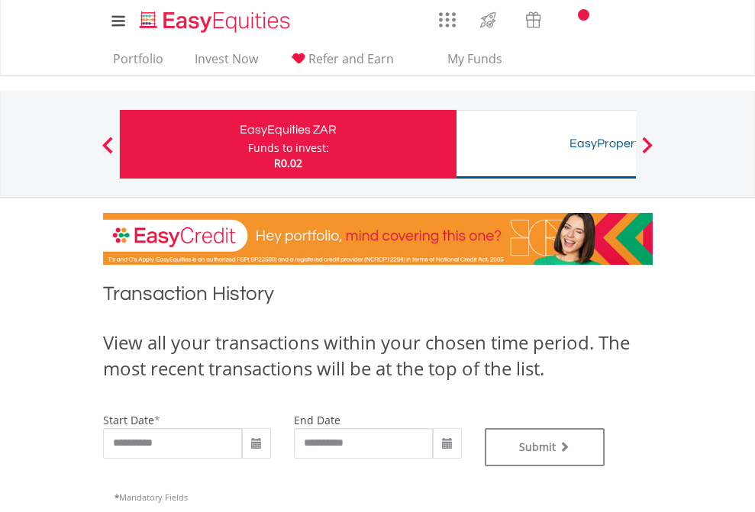 The height and width of the screenshot is (512, 755). What do you see at coordinates (488, 20) in the screenshot?
I see `img: thrive-v2.svg` at bounding box center [488, 20].